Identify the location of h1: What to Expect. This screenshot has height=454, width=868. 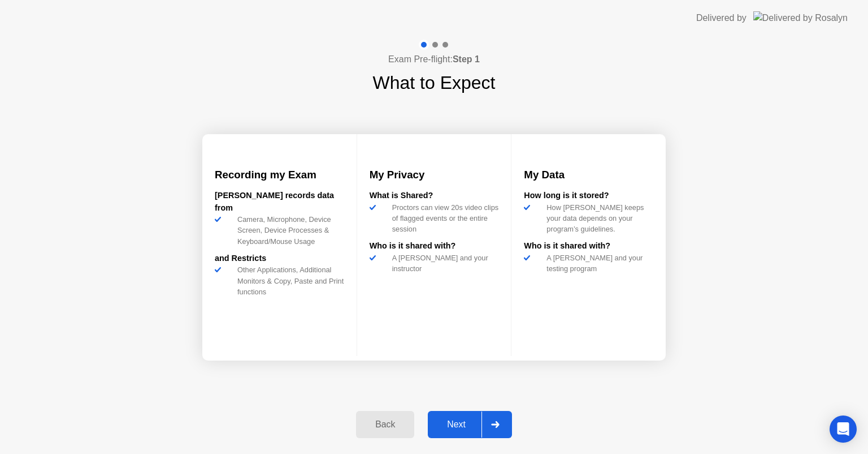
(434, 82).